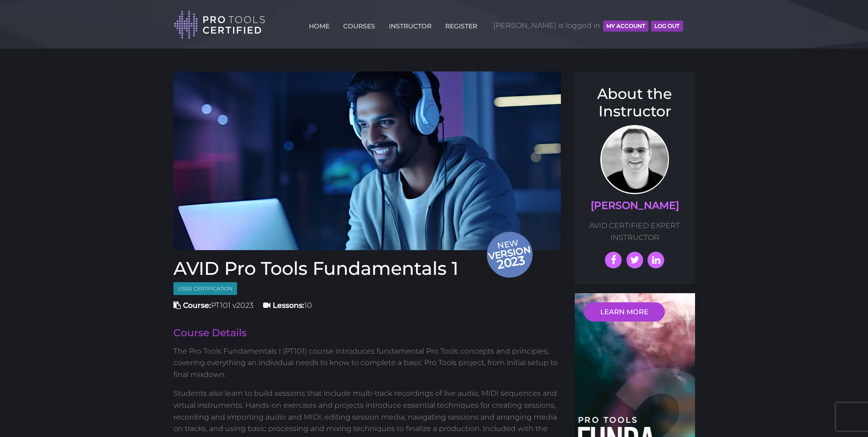  What do you see at coordinates (289, 305) in the screenshot?
I see `strong: Lessons:` at bounding box center [289, 305].